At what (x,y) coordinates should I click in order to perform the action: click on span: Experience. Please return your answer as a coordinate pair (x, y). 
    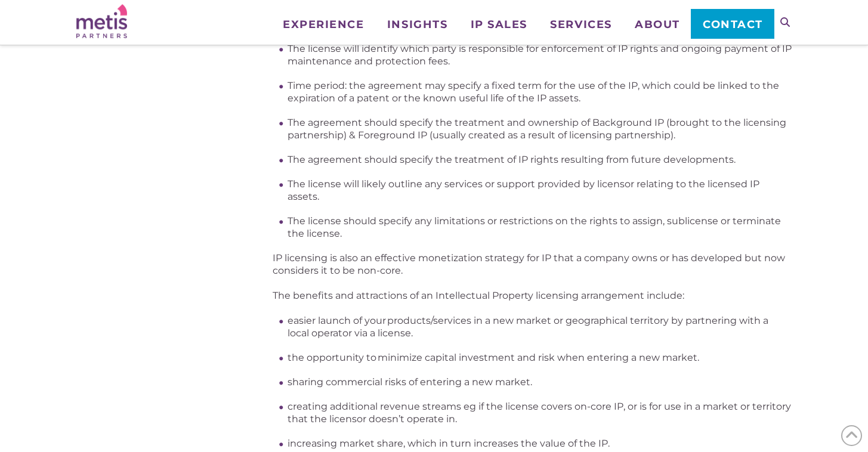
    Looking at the image, I should click on (323, 25).